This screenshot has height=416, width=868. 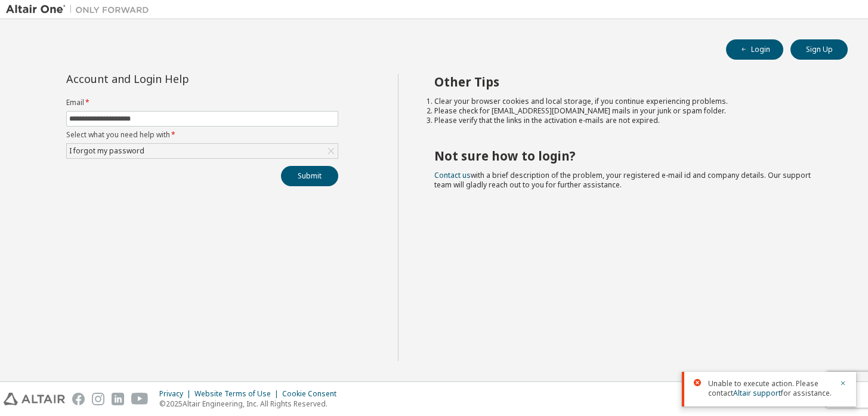 What do you see at coordinates (251, 404) in the screenshot?
I see `p: © 2025 Altair Engineering, Inc. All Rights Reserved.` at bounding box center [251, 404].